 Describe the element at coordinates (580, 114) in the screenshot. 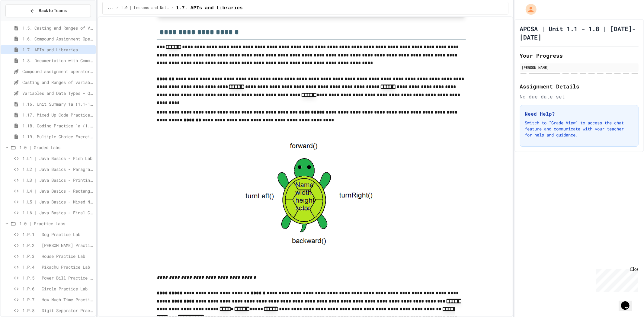

I see `h3: Need Help?` at that location.